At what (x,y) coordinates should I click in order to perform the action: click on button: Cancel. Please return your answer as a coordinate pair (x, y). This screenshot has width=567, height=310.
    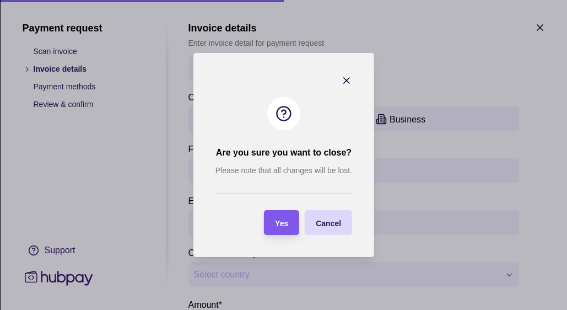
    Looking at the image, I should click on (328, 222).